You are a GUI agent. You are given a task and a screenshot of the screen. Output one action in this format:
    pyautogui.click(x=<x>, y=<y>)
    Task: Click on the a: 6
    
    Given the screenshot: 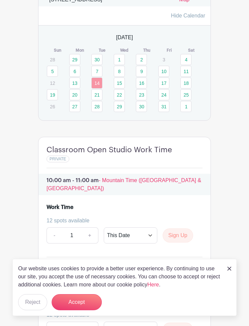 What is the action you would take?
    pyautogui.click(x=75, y=71)
    